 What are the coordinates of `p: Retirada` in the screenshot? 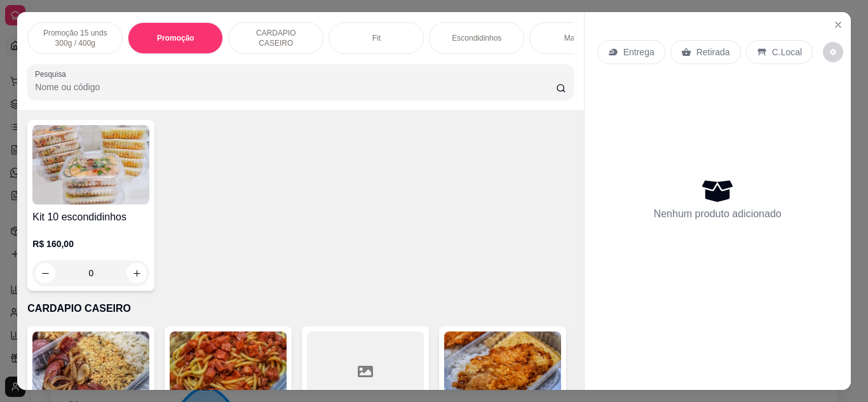 It's located at (713, 52).